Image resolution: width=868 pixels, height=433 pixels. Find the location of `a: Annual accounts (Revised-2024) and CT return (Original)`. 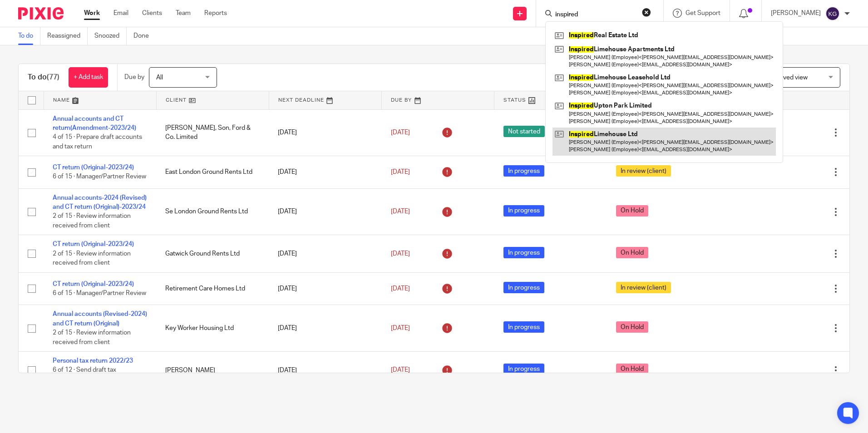

a: Annual accounts (Revised-2024) and CT return (Original) is located at coordinates (100, 318).